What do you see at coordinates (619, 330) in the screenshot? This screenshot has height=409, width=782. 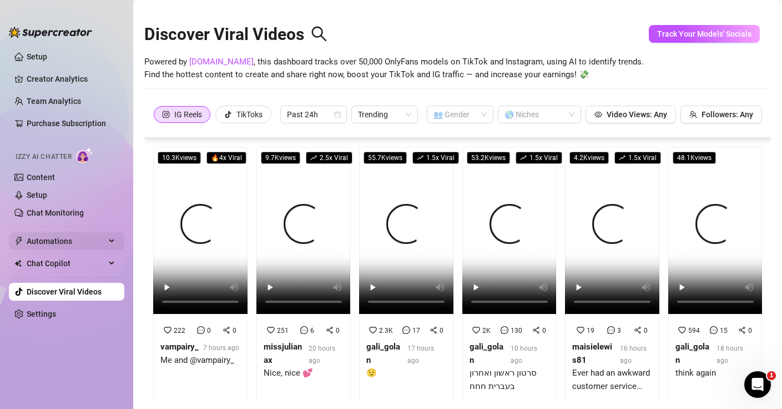 I see `span: 3` at bounding box center [619, 330].